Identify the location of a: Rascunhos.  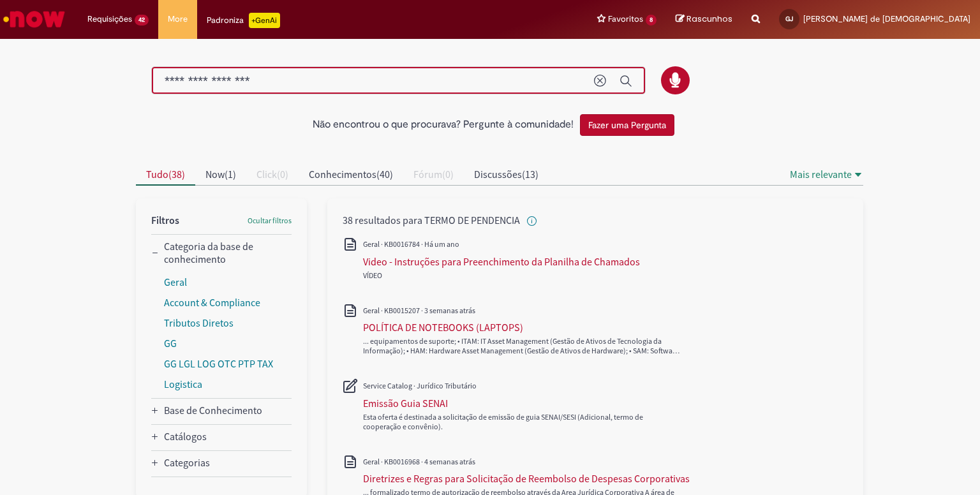
(704, 19).